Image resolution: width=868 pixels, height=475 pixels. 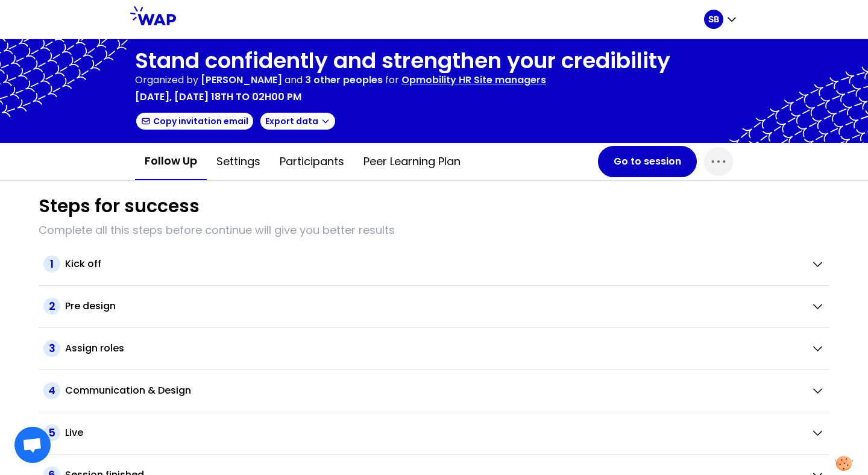 I want to click on button: Peer learning plan, so click(x=412, y=161).